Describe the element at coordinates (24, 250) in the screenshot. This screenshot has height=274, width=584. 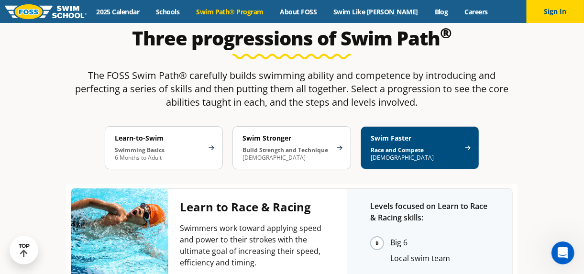
I see `div: TOP` at that location.